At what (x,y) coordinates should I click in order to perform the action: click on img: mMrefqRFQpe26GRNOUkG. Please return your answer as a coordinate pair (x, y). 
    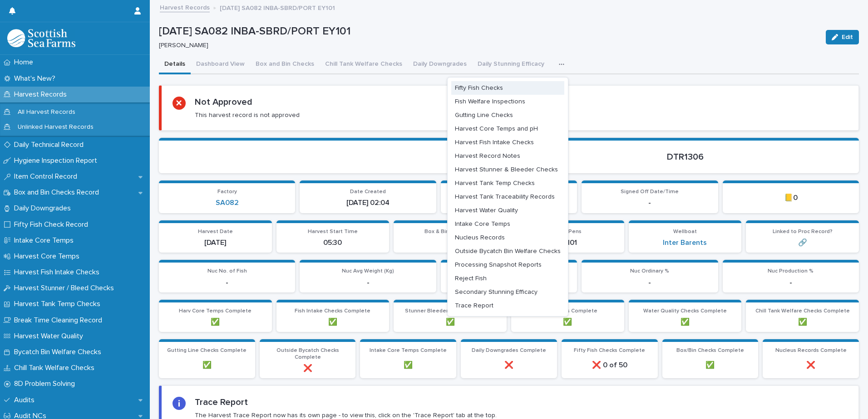
    Looking at the image, I should click on (41, 38).